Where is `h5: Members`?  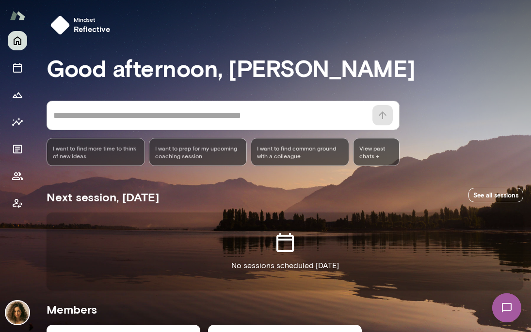
h5: Members is located at coordinates (284, 310).